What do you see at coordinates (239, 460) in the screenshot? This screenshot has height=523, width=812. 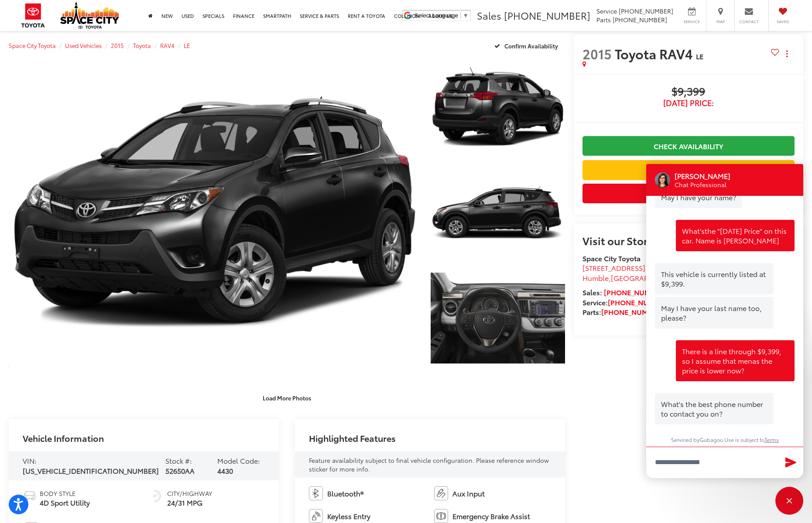 I see `span: Model Code:` at bounding box center [239, 460].